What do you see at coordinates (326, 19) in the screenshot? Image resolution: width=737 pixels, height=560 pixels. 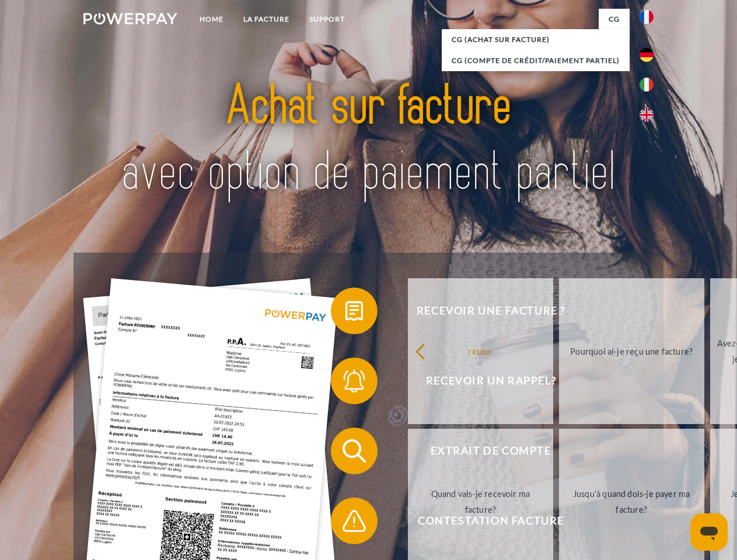 I see `a: Support` at bounding box center [326, 19].